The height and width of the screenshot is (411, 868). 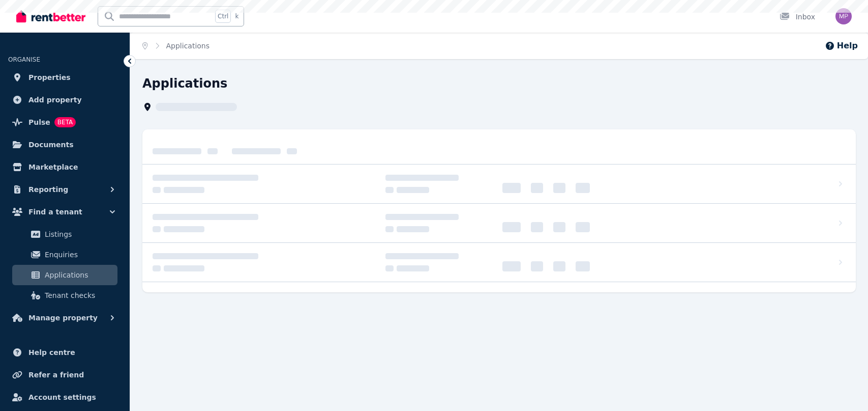 What do you see at coordinates (65, 122) in the screenshot?
I see `a: PulseBETA` at bounding box center [65, 122].